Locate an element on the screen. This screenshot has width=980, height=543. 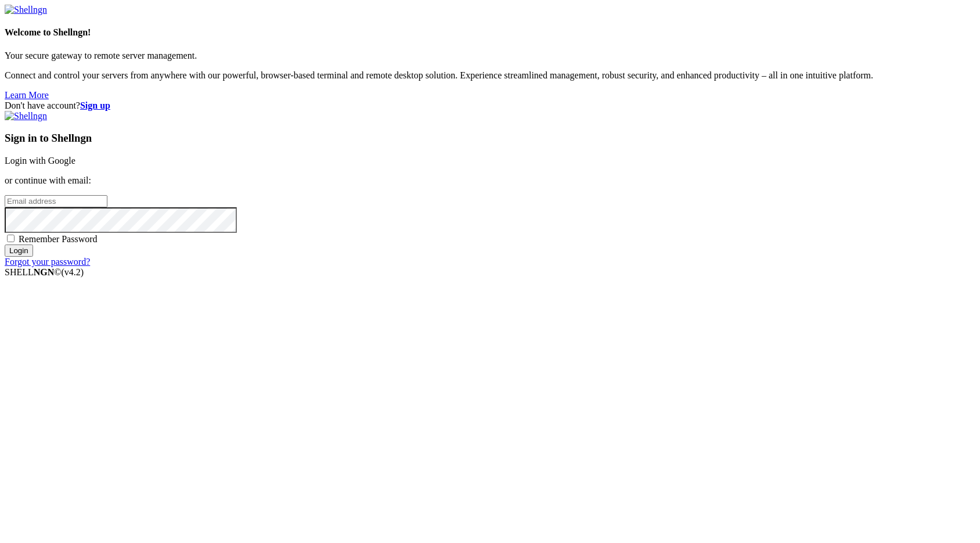
strong: Sign up is located at coordinates (95, 106).